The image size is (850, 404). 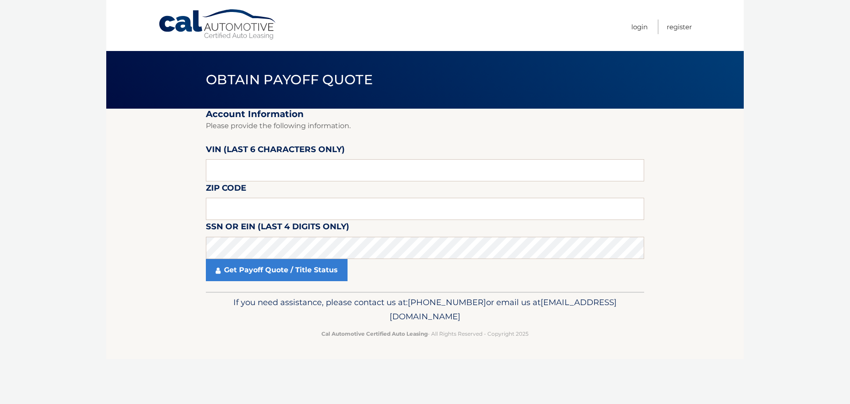 What do you see at coordinates (425, 114) in the screenshot?
I see `h2: Account Information` at bounding box center [425, 114].